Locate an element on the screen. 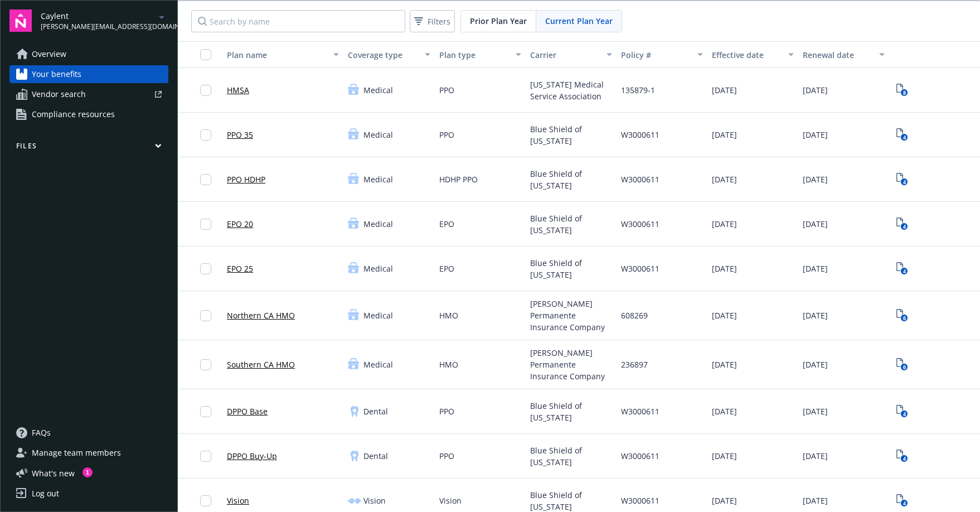 The height and width of the screenshot is (512, 980). span: Vision is located at coordinates (450, 500).